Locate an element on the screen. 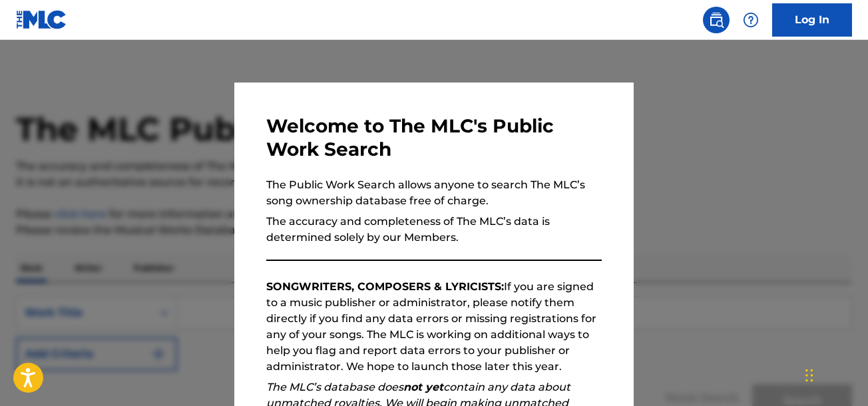  a: Log In is located at coordinates (812, 20).